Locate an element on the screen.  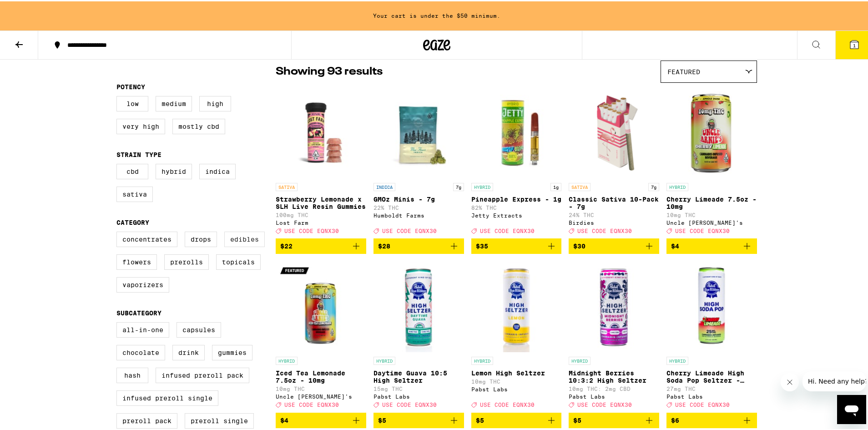
p: 22% THC is located at coordinates (419, 206).